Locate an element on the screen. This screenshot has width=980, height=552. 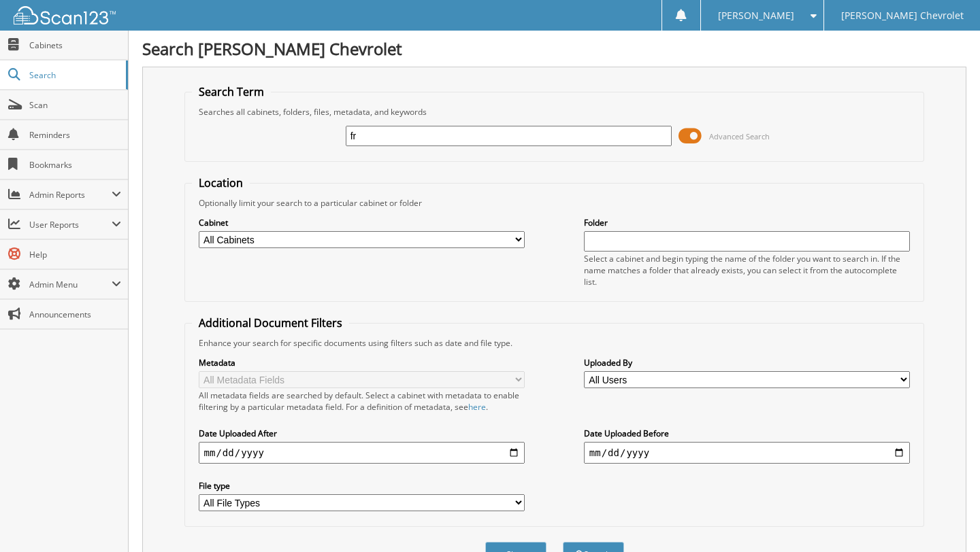
span: Announcements is located at coordinates (75, 314).